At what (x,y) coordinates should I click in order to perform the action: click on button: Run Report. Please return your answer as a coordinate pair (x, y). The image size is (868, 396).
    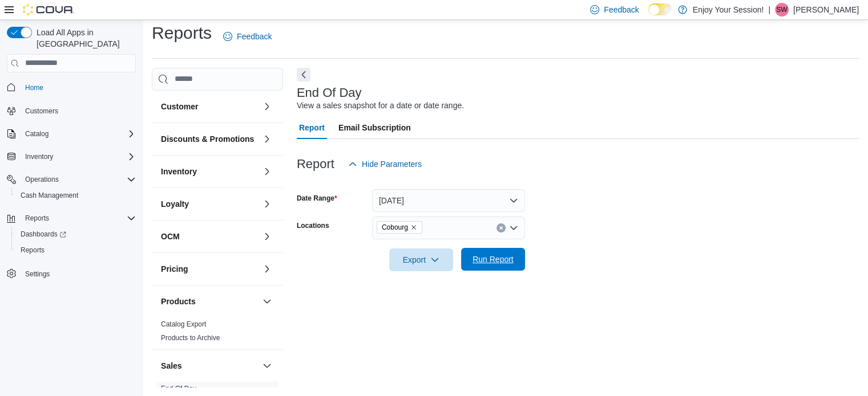
    Looking at the image, I should click on (493, 259).